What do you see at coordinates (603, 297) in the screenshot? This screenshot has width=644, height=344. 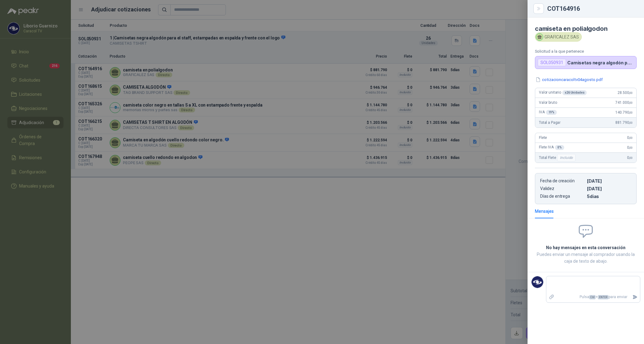 I see `span: ENTER` at bounding box center [603, 297].